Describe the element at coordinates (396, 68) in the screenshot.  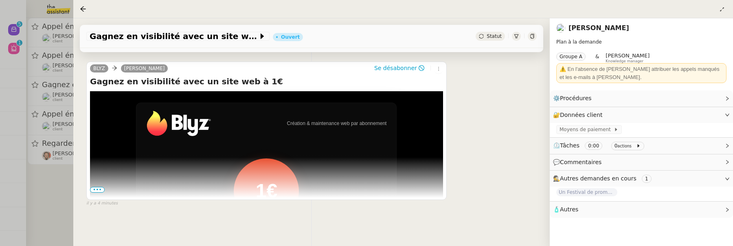
I see `span: Se désabonner` at that location.